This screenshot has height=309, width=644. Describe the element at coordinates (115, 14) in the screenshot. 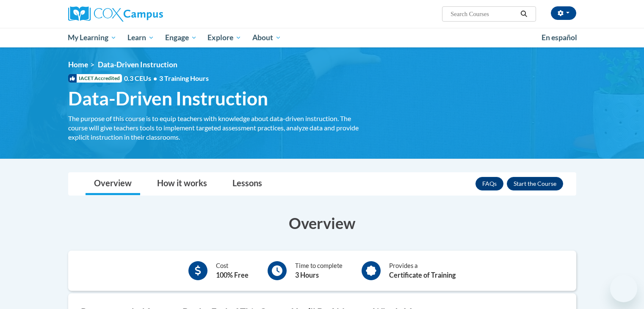

I see `img: Cox Campus` at that location.